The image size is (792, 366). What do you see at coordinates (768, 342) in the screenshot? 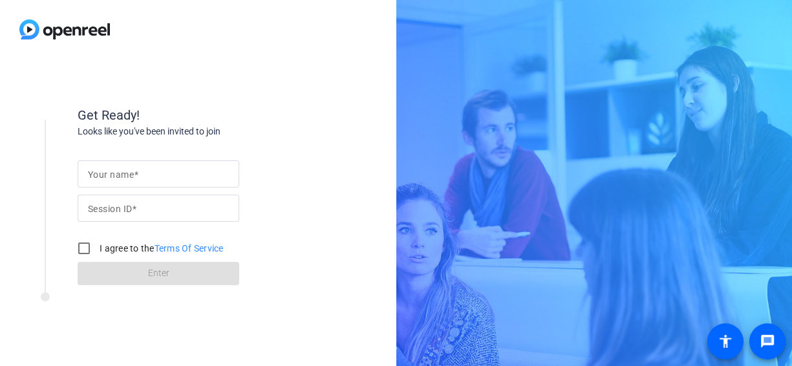
I see `mat-icon: message` at bounding box center [768, 342].